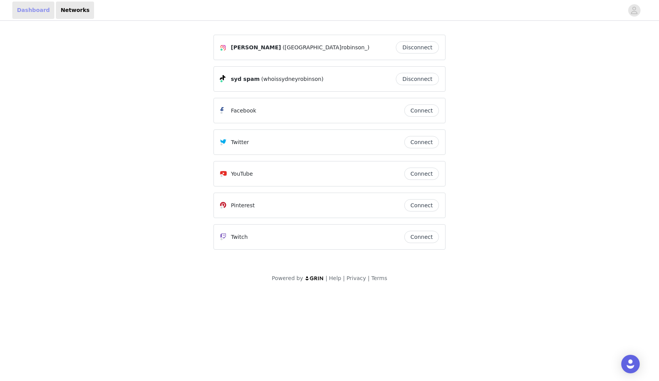 This screenshot has width=659, height=381. Describe the element at coordinates (245, 79) in the screenshot. I see `span: syd spam` at that location.